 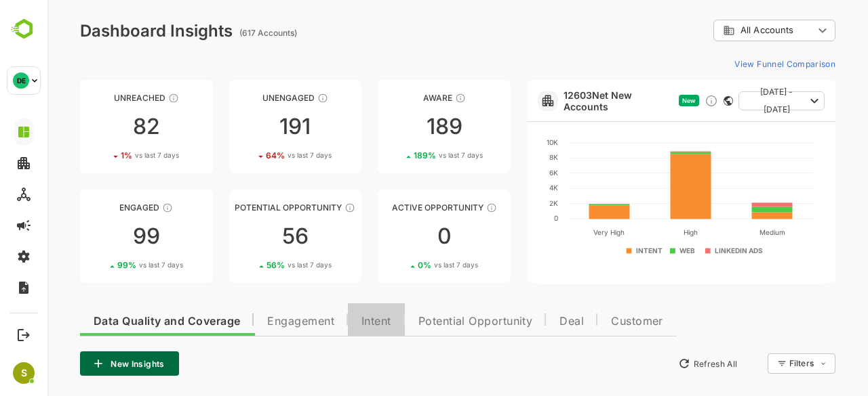 I want to click on a: EngagedThese accounts are warm, further nurturing would qualify them to MQAs9999%vs last 7 days, so click(x=99, y=236).